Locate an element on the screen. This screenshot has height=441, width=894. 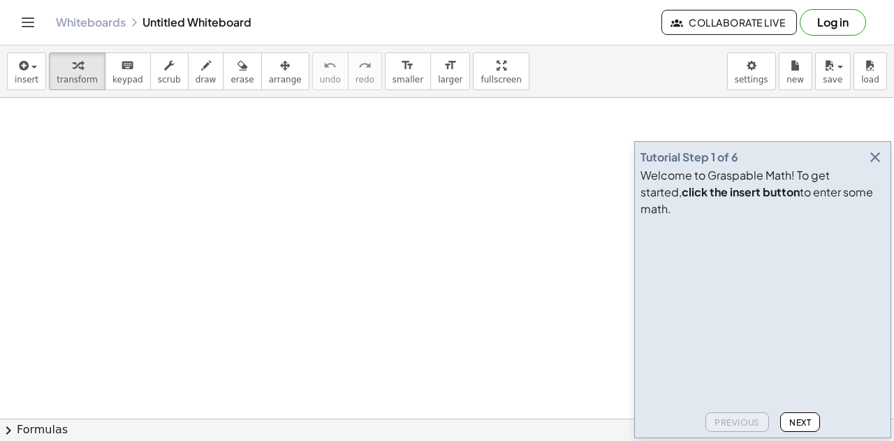
i: undo is located at coordinates (330, 66).